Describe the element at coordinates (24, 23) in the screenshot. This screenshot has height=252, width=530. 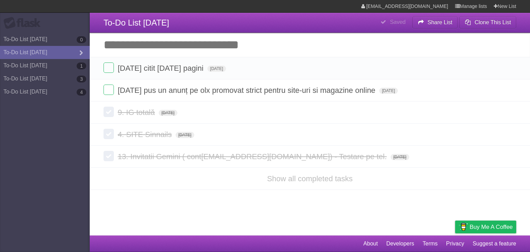
I see `div: Flask` at that location.